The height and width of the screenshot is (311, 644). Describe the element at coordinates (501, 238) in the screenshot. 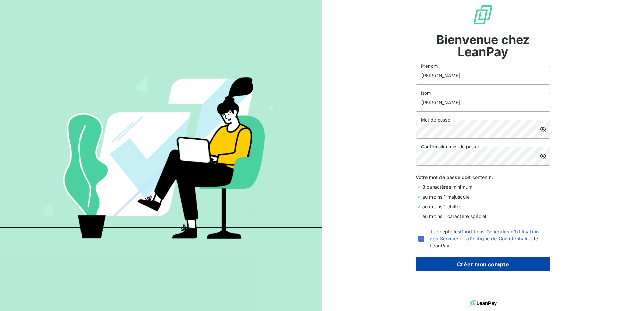

I see `span: Politique de Confidentialité` at that location.